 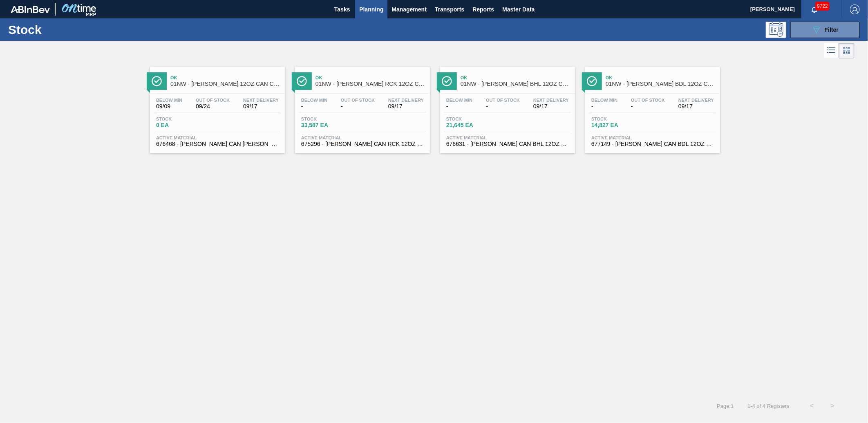 I want to click on span: 675296 - CARR CAN RCK 12OZ CAN PK 12/12 CAN 0620, so click(x=363, y=144).